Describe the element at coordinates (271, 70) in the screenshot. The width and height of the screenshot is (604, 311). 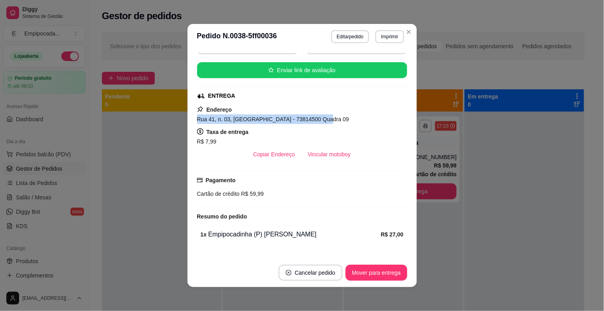
I see `span: star` at that location.